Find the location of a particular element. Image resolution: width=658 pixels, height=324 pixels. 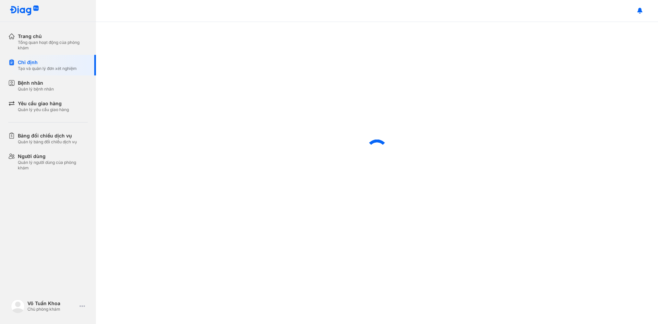

div: Yêu cầu giao hàng is located at coordinates (43, 104).